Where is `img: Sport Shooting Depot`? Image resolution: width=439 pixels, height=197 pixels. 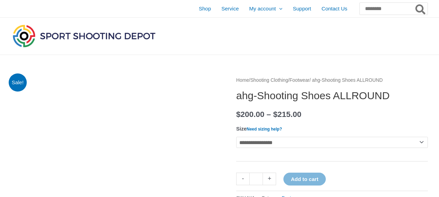 img: Sport Shooting Depot is located at coordinates (84, 36).